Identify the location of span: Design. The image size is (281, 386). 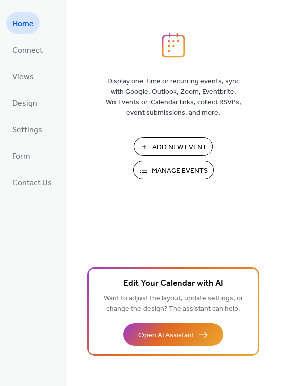
(25, 103).